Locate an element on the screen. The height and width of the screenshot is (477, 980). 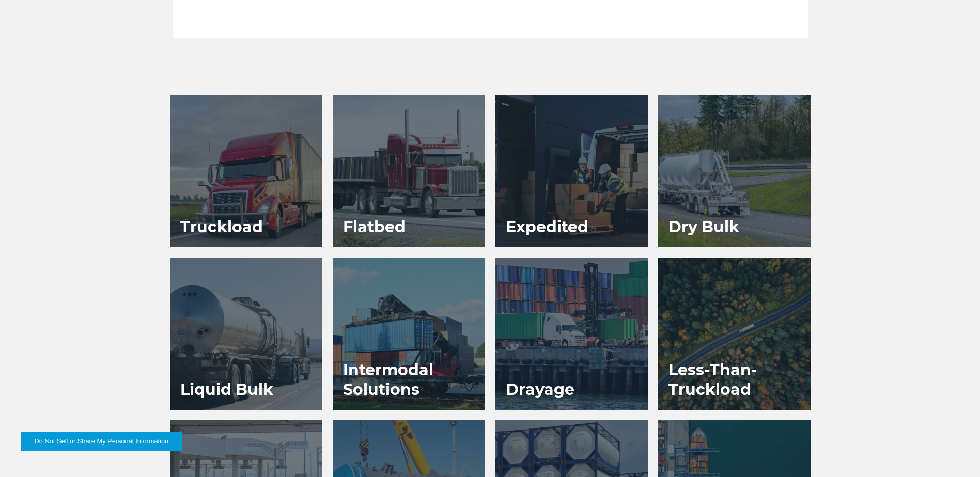
a: Drayage is located at coordinates (571, 334).